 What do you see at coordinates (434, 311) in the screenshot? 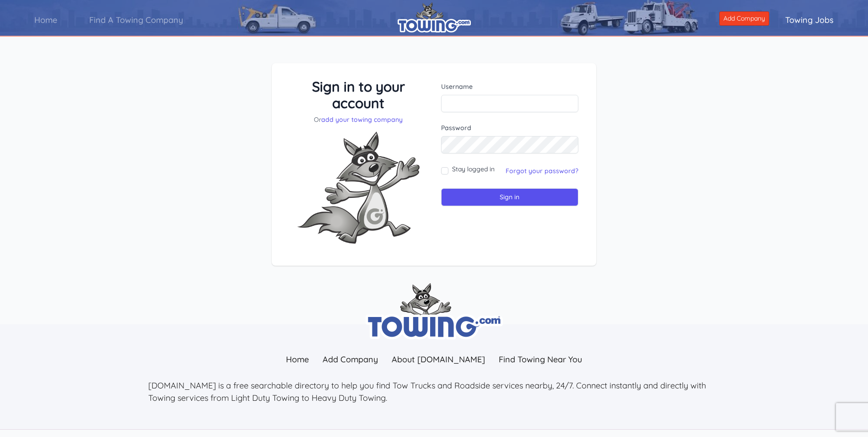
I see `img: towing` at bounding box center [434, 311].